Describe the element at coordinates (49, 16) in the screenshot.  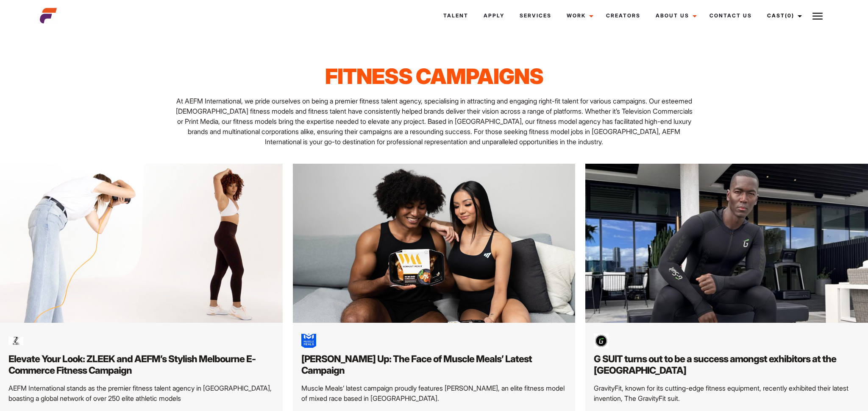
I see `img: cropped-aefm-brand-fav-22-square.png` at that location.